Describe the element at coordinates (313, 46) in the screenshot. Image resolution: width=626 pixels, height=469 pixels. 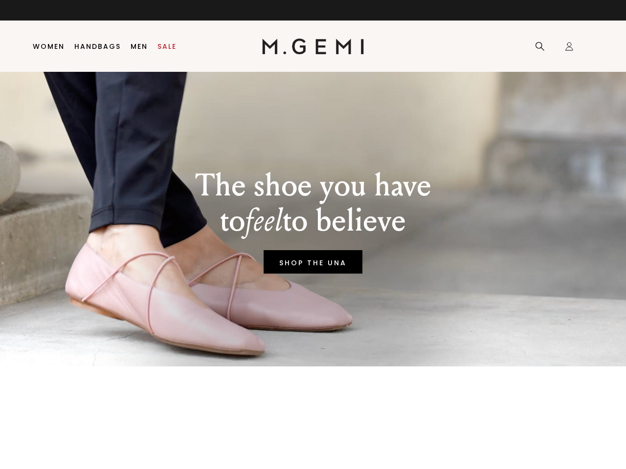
I see `img: M.Gemi` at that location.